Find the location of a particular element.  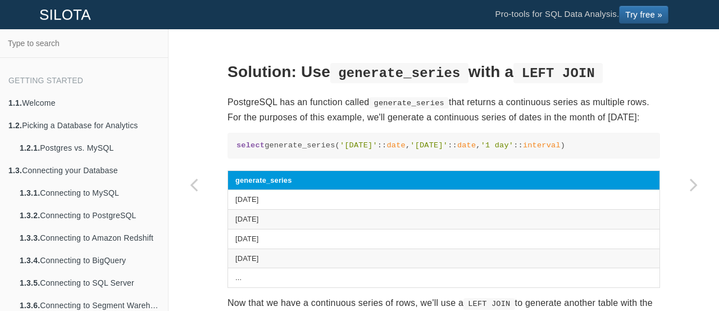

b: 1.3.5. is located at coordinates (30, 283).